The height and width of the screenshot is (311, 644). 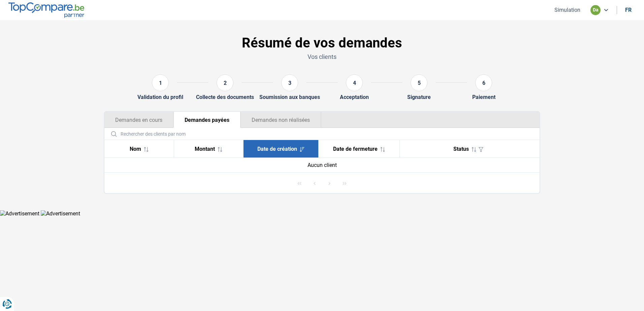 I want to click on button: Last Page, so click(x=344, y=183).